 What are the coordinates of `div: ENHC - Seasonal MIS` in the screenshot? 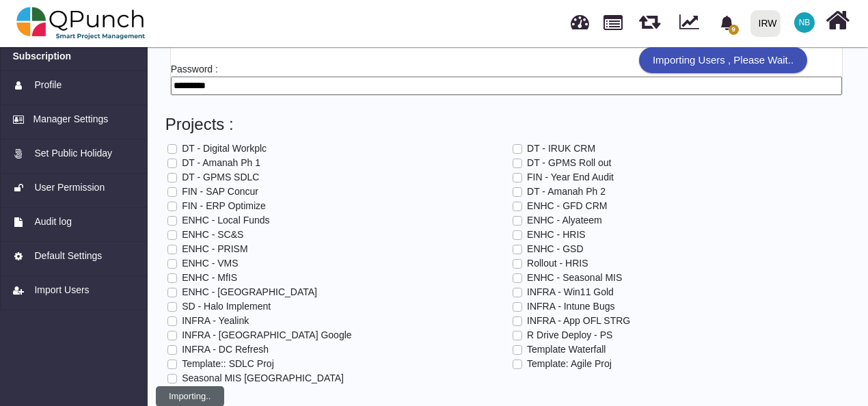 It's located at (574, 278).